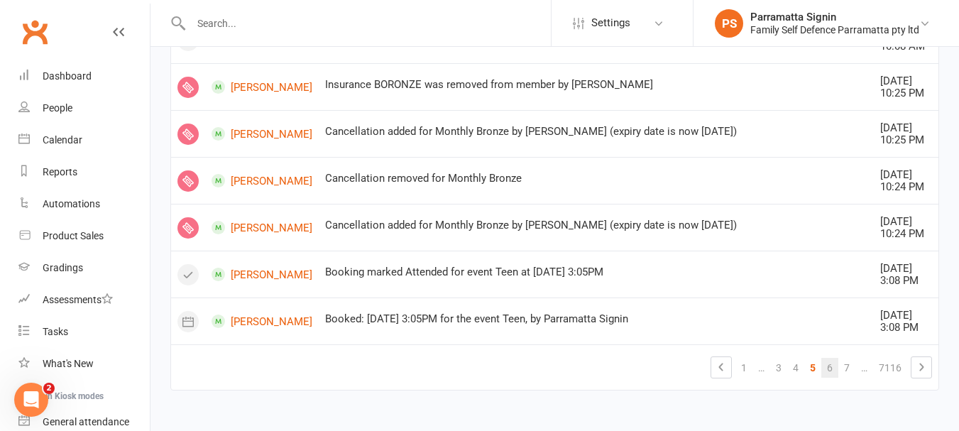  What do you see at coordinates (60, 172) in the screenshot?
I see `div: Reports` at bounding box center [60, 172].